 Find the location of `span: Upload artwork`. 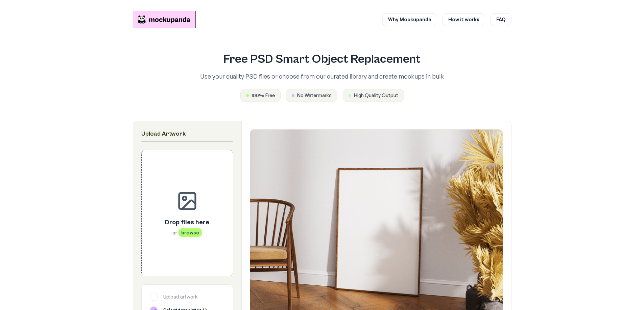

span: Upload artwork is located at coordinates (180, 297).